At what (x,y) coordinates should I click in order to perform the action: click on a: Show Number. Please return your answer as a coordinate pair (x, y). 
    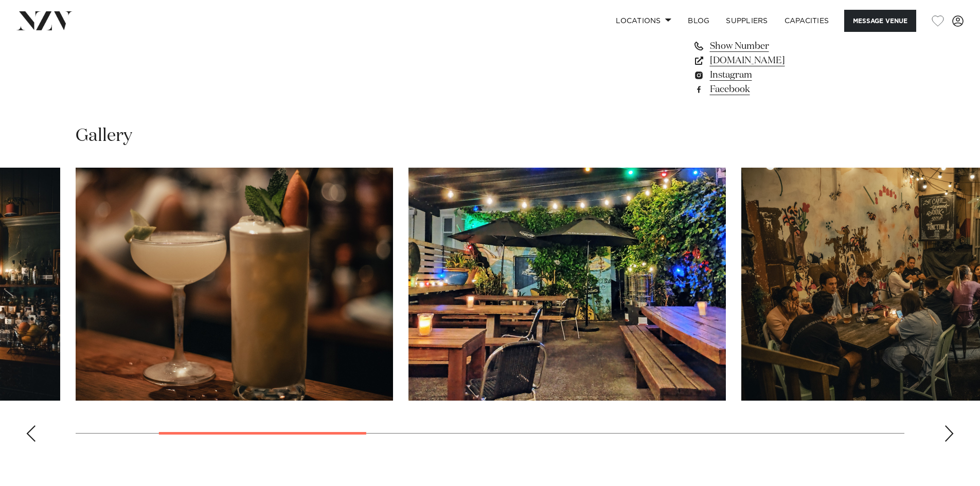
    Looking at the image, I should click on (777, 47).